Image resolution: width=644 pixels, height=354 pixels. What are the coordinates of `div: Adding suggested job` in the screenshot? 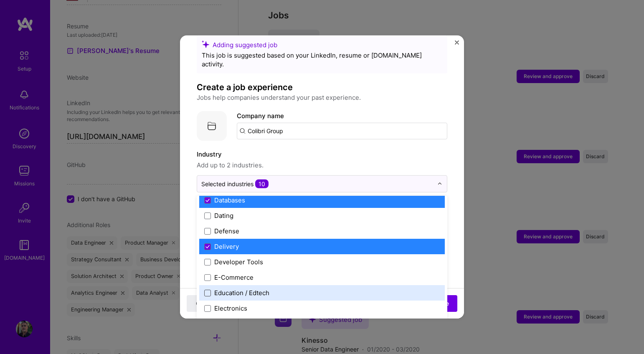 It's located at (322, 45).